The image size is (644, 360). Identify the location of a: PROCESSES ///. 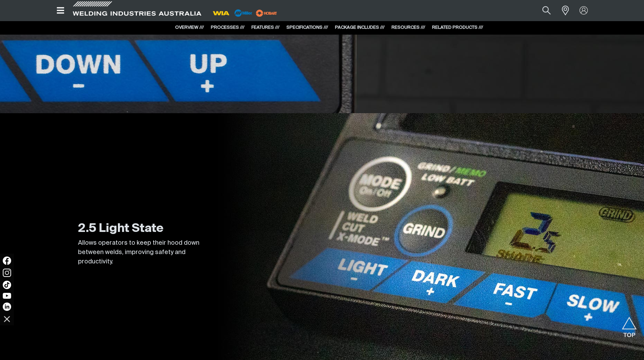
(227, 27).